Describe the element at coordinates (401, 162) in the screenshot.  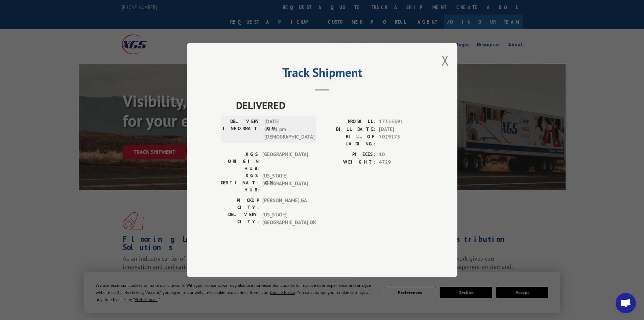
I see `span: 4729` at that location.